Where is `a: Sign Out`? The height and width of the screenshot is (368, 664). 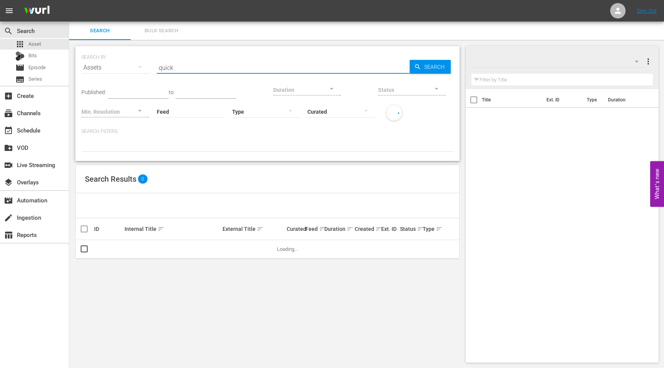
a: Sign Out is located at coordinates (647, 11).